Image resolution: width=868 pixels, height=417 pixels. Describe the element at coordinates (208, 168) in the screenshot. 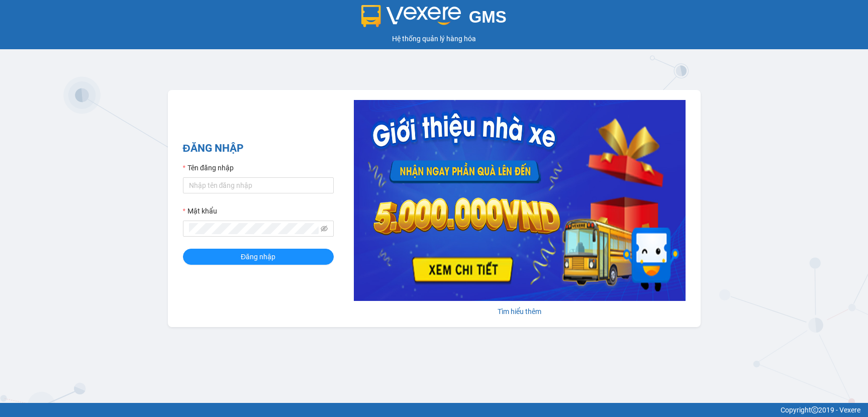

I see `label: Tên đăng nhập` at that location.